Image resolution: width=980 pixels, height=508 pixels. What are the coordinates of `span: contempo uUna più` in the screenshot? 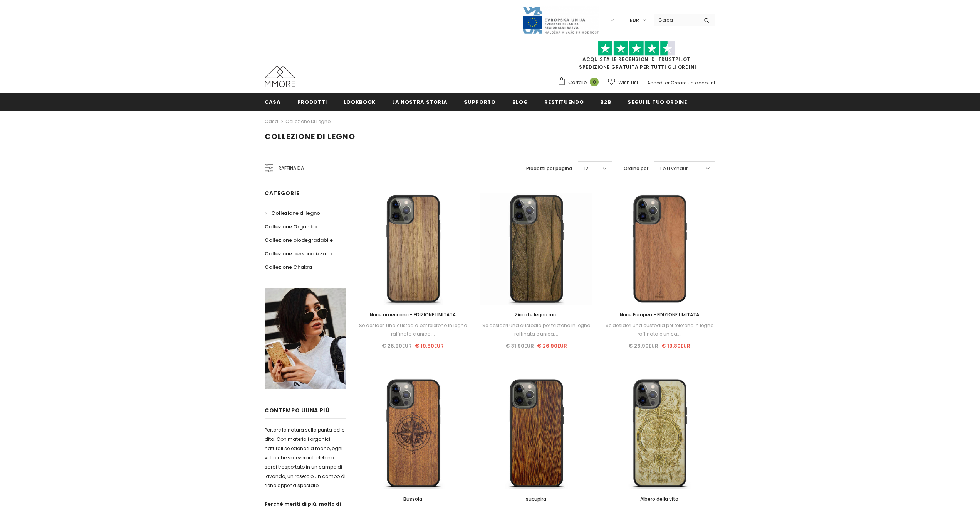 It's located at (298, 411).